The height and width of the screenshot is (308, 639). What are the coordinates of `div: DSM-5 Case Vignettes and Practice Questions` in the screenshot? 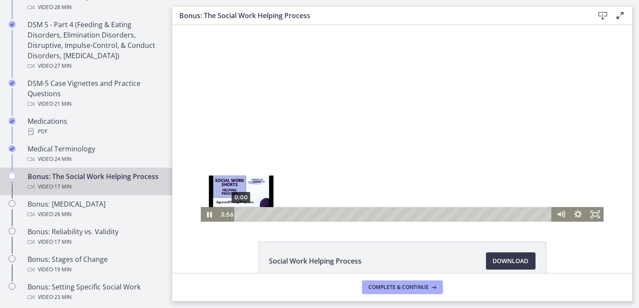 It's located at (95, 93).